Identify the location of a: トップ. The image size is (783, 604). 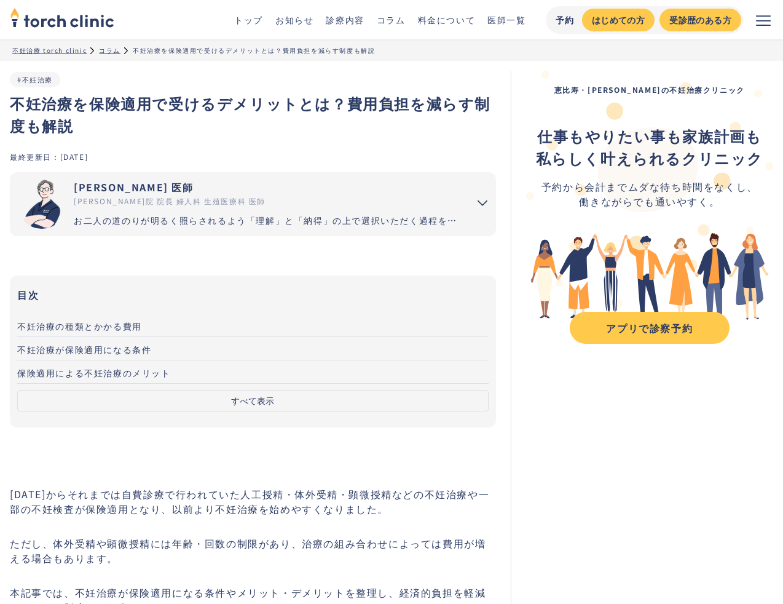
(248, 20).